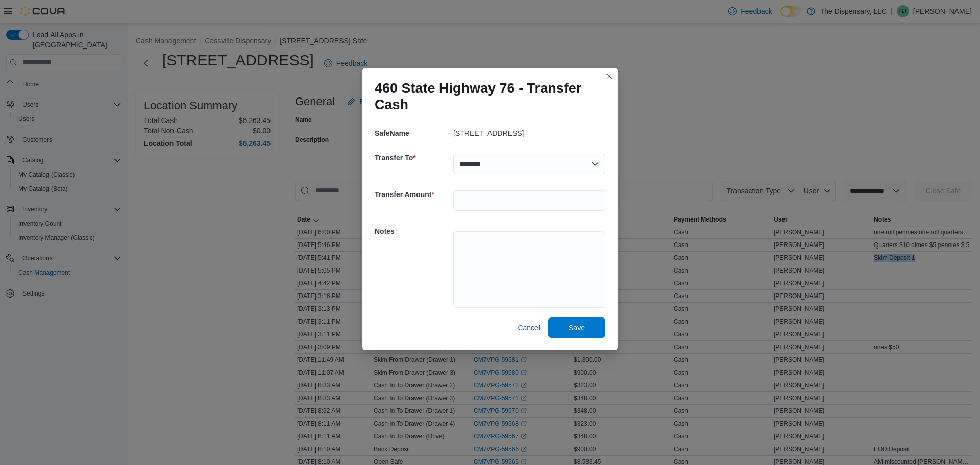  I want to click on button: Closes this modal window, so click(610, 76).